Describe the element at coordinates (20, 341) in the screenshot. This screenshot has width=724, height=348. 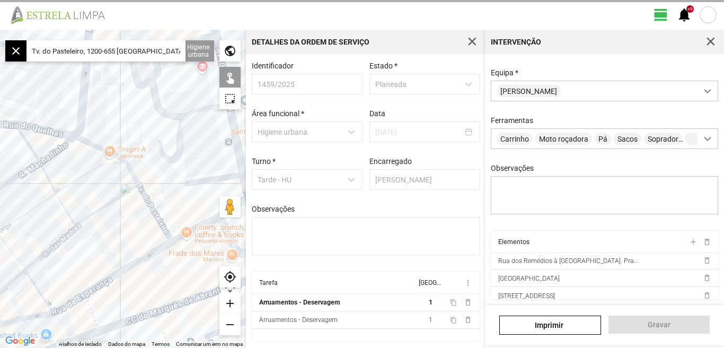
I see `img: Google` at that location.